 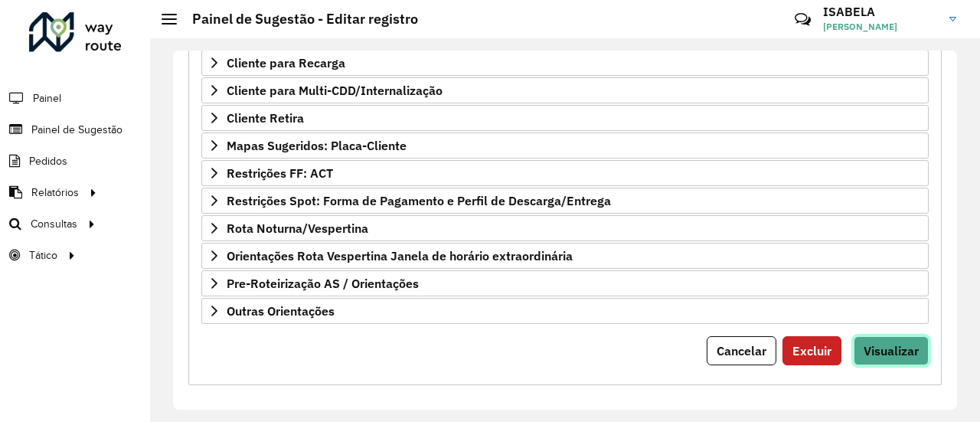 I want to click on span: Consultas, so click(x=54, y=224).